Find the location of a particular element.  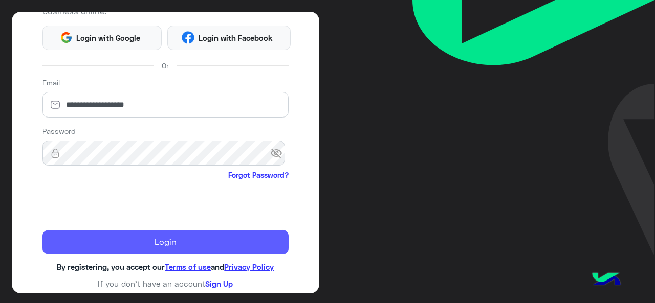

a: Sign Up is located at coordinates (219, 284).